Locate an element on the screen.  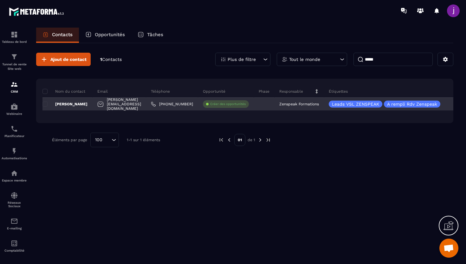
img: logo is located at coordinates (37, 11).